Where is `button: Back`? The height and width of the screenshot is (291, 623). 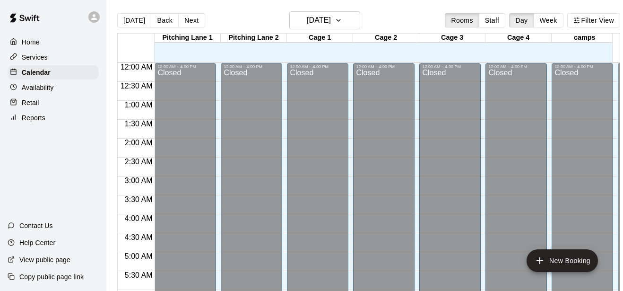
button: Back is located at coordinates (164, 20).